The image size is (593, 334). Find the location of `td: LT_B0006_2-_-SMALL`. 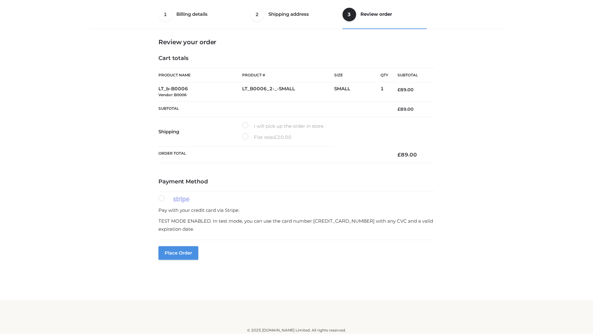

td: LT_B0006_2-_-SMALL is located at coordinates (288, 92).